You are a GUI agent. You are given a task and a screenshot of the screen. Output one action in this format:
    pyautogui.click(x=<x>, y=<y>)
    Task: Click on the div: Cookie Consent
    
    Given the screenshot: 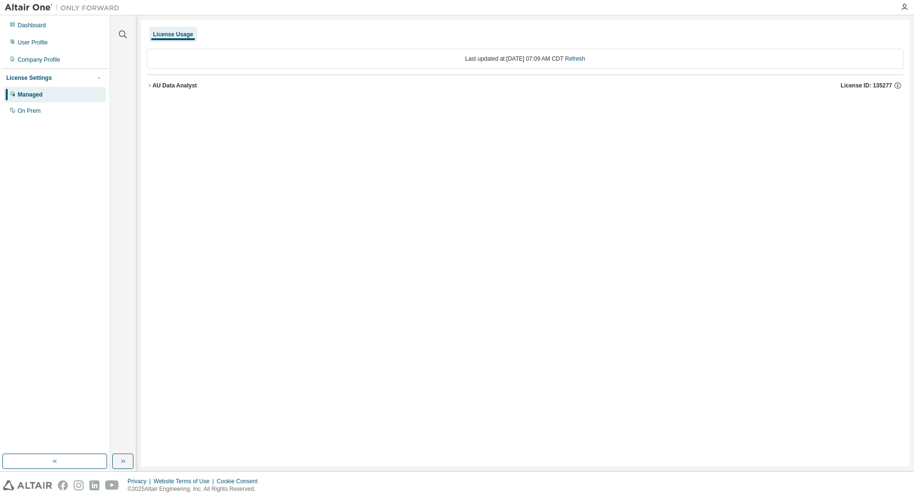 What is the action you would take?
    pyautogui.click(x=240, y=482)
    